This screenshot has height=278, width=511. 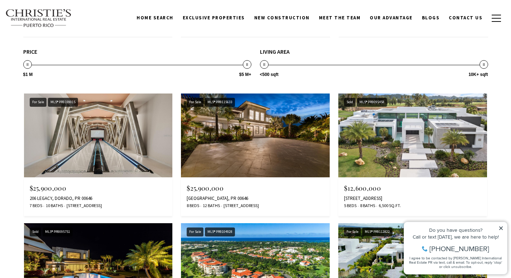 I want to click on span: $1 M, so click(x=28, y=74).